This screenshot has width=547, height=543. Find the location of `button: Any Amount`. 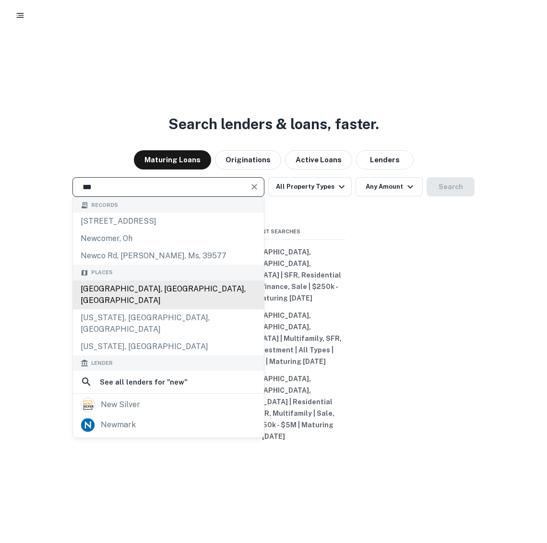

button: Any Amount is located at coordinates (389, 187).